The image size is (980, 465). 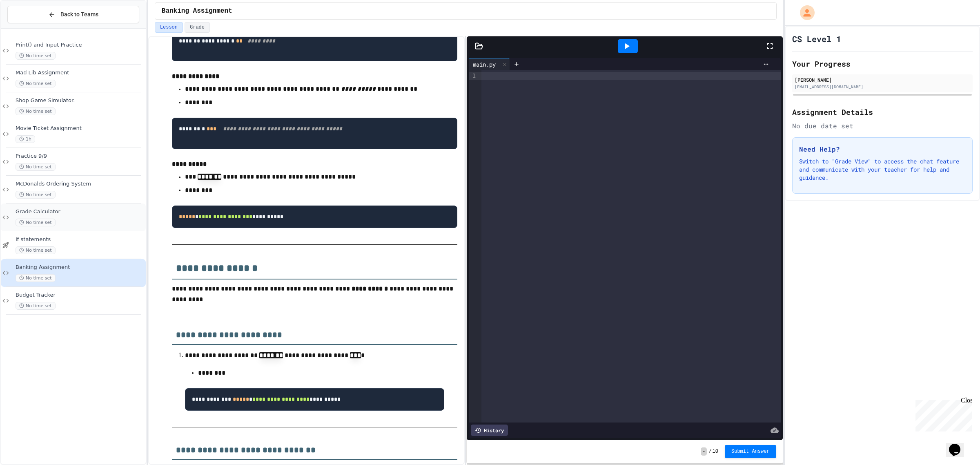 I want to click on h3: Need Help?, so click(x=883, y=149).